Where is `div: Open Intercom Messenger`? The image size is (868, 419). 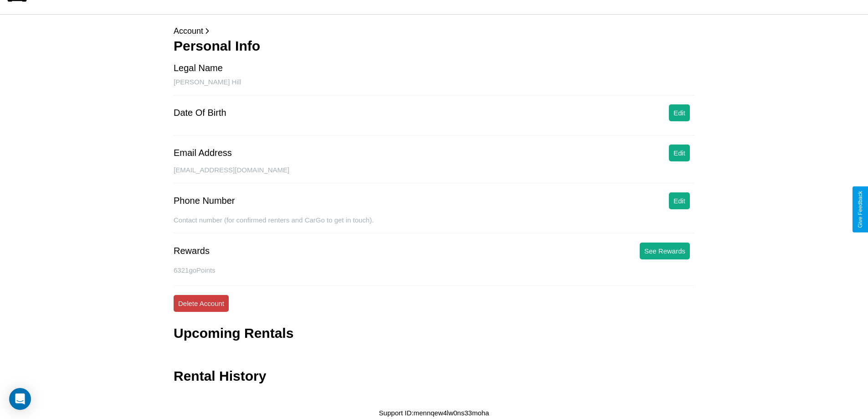
div: Open Intercom Messenger is located at coordinates (20, 399).